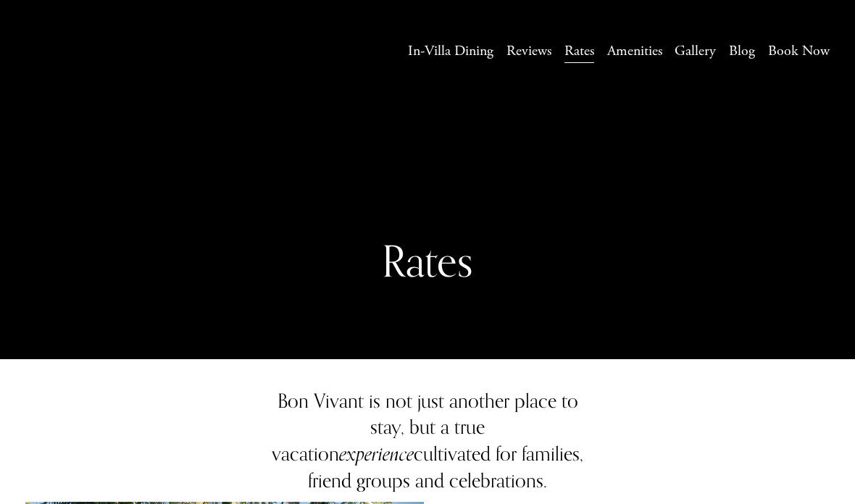  I want to click on a: Reviews, so click(529, 52).